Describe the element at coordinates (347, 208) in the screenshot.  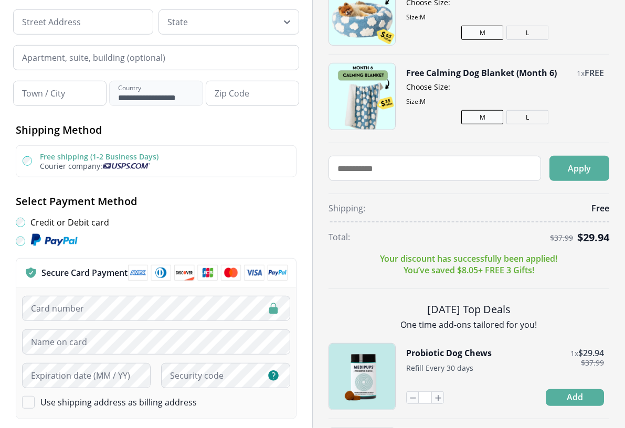
I see `span: Shipping:` at that location.